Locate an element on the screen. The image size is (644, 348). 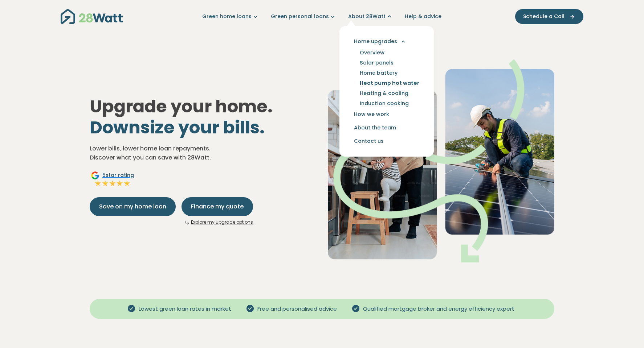
a: Home battery is located at coordinates (379, 73).